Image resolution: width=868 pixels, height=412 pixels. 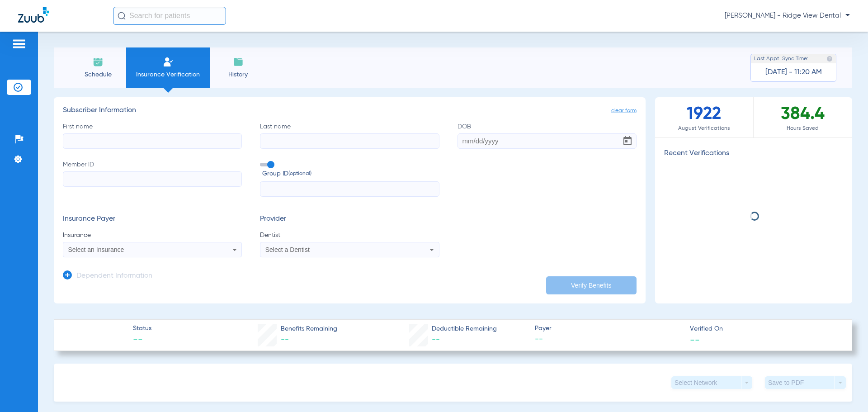 I want to click on h3: Dependent Information, so click(x=114, y=276).